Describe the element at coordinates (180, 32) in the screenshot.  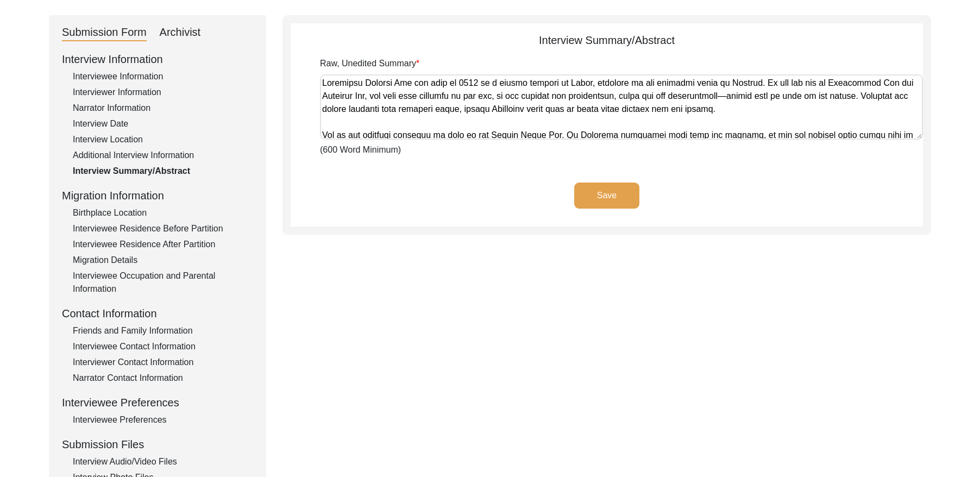
I see `div: Archivist` at that location.